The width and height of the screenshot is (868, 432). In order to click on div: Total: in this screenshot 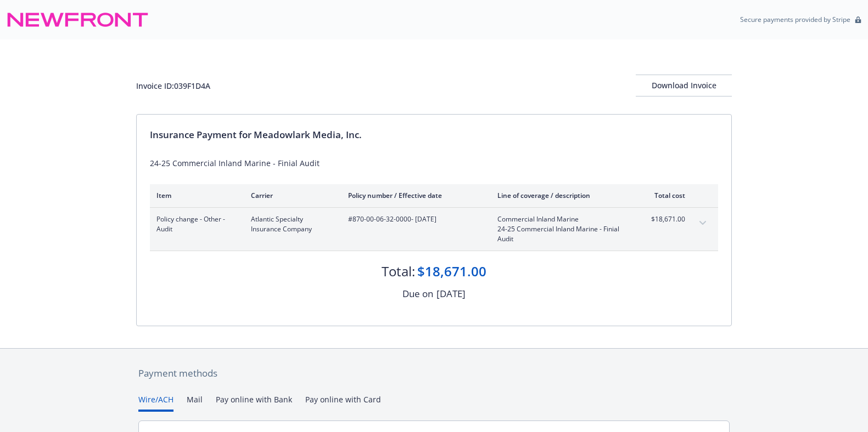, I will do `click(398, 271)`.